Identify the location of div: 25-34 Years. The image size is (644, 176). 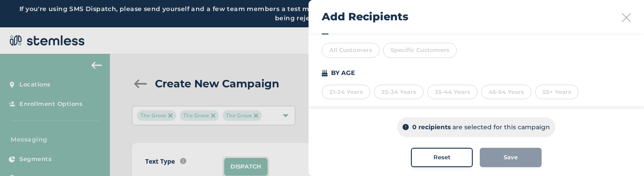
(399, 92).